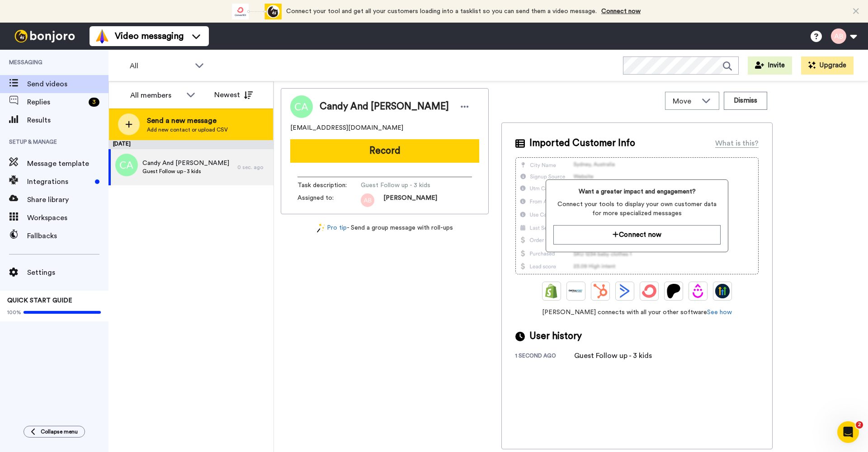 The image size is (868, 452). What do you see at coordinates (637, 192) in the screenshot?
I see `span: Want a greater impact and engagement?` at bounding box center [637, 192].